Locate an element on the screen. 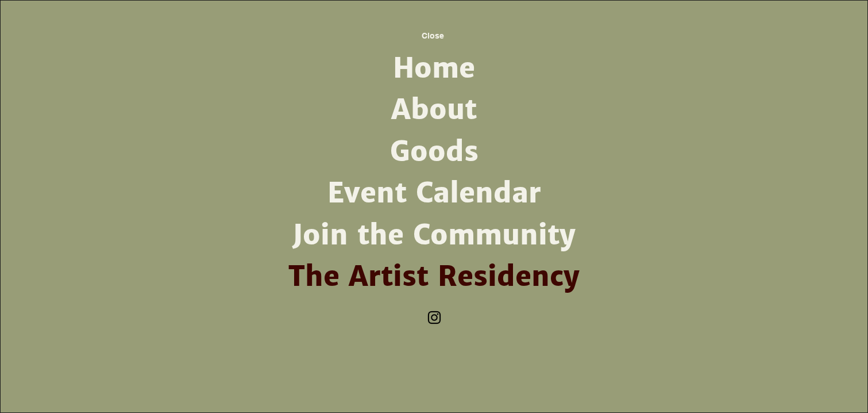 The width and height of the screenshot is (868, 413). button: Close is located at coordinates (433, 35).